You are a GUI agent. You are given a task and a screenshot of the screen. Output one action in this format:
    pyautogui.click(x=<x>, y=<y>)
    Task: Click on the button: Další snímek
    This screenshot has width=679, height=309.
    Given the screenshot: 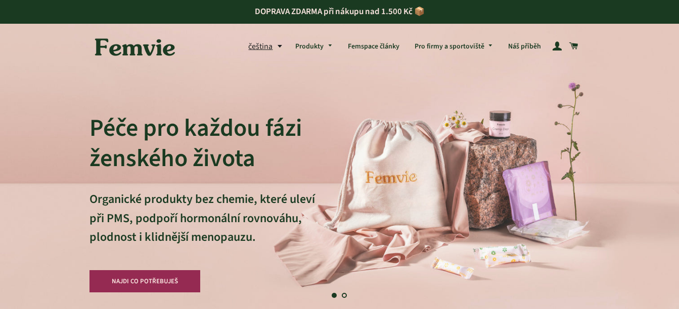 What is the action you would take?
    pyautogui.click(x=580, y=297)
    